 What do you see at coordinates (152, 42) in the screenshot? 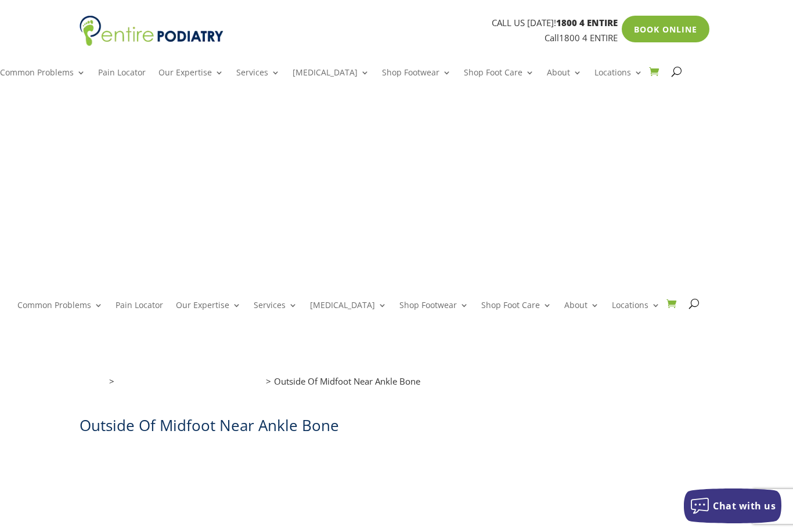
I see `a: Entire Podiatry` at bounding box center [152, 42].